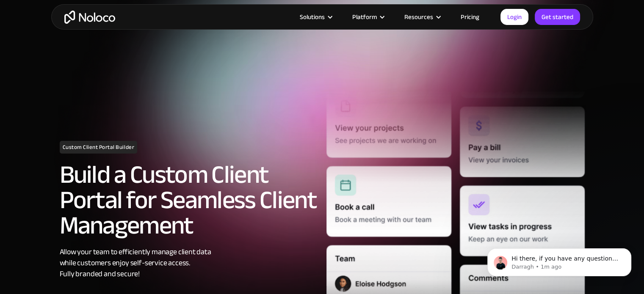 This screenshot has width=644, height=294. I want to click on p: Message from Darragh, sent 1m ago, so click(91, 36).